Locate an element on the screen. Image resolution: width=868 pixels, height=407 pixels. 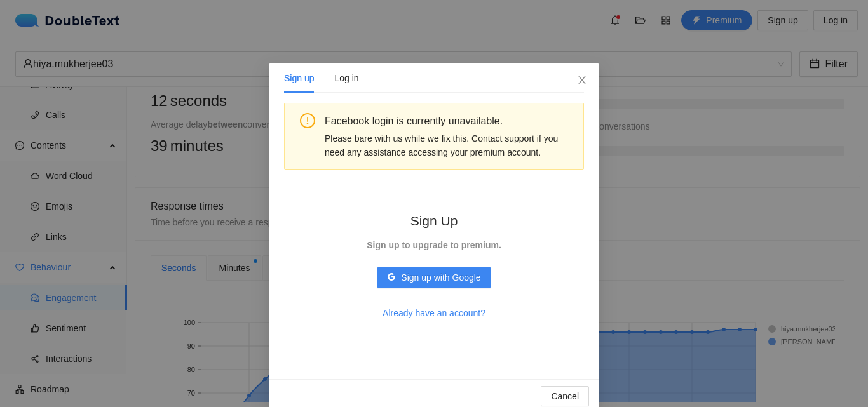
span: close is located at coordinates (582, 80).